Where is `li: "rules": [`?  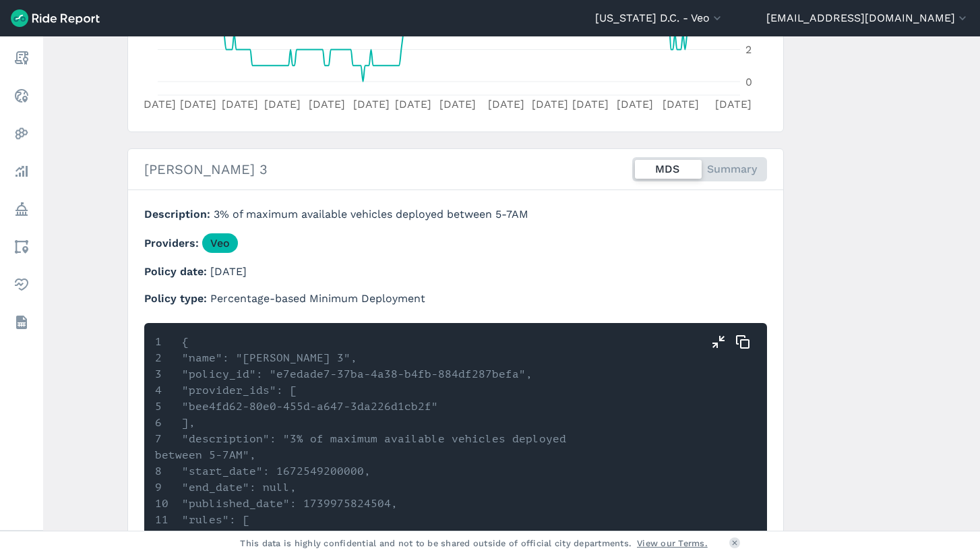 li: "rules": [ is located at coordinates (381, 520).